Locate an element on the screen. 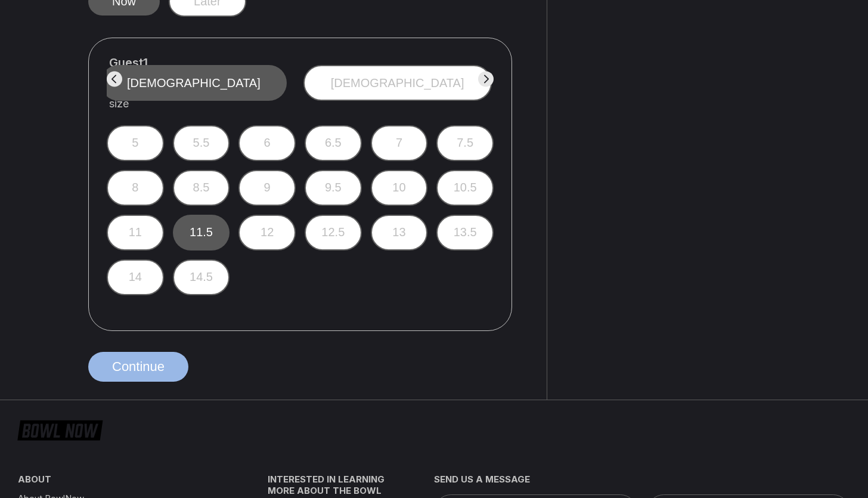  button: 6.5 is located at coordinates (333, 143).